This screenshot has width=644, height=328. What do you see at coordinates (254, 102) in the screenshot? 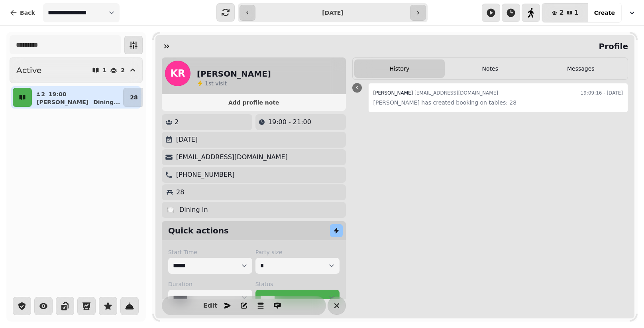
I see `button: Add profile note` at bounding box center [254, 102].